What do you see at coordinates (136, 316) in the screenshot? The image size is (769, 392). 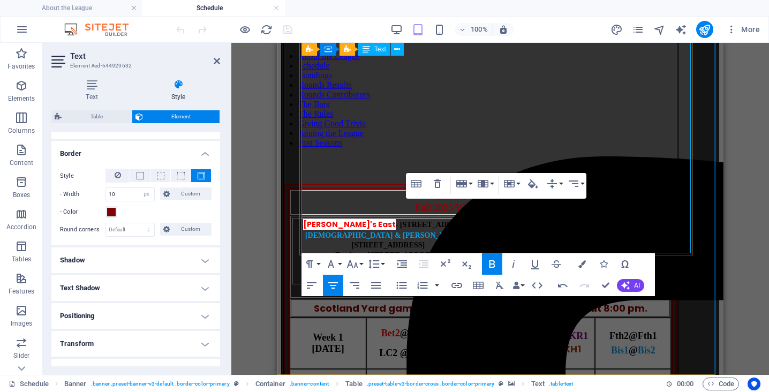 I see `h4: Positioning` at bounding box center [136, 316].